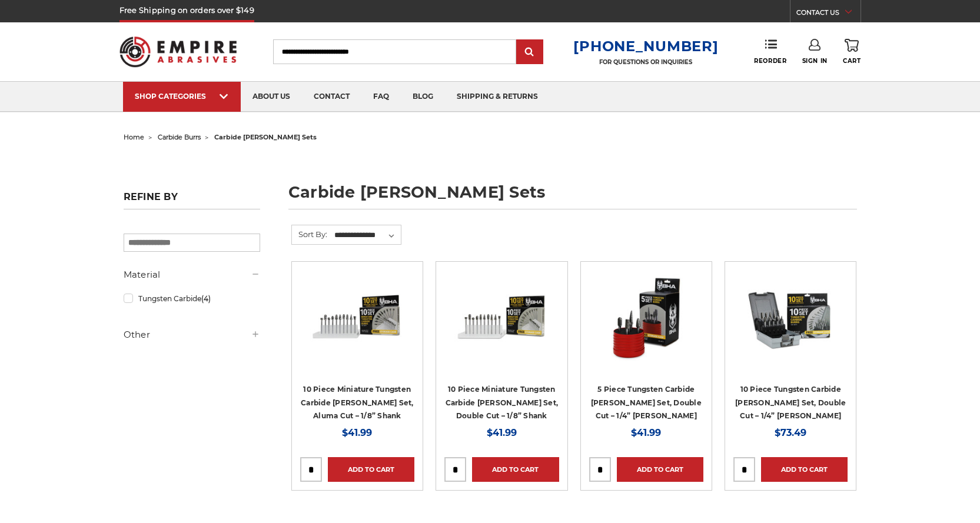 This screenshot has width=980, height=523. I want to click on a: BHA Double Cut Carbide Burr 5 Piece Set, 1/4" Shank, so click(646, 327).